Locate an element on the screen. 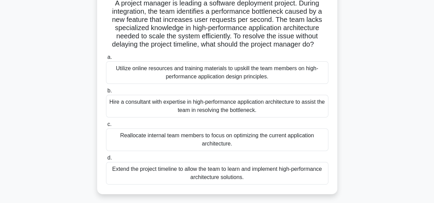 Image resolution: width=434 pixels, height=203 pixels. div: Reallocate internal team members to focus on optimizing the current application architecture. is located at coordinates (217, 140).